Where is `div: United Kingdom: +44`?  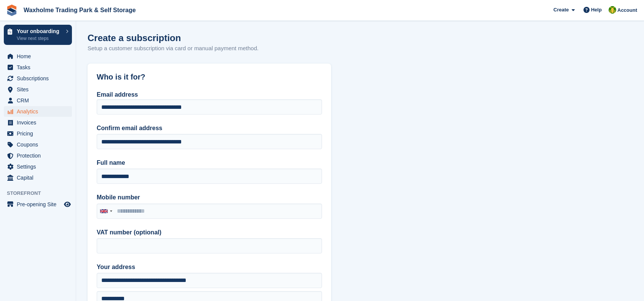 div: United Kingdom: +44 is located at coordinates (106, 211).